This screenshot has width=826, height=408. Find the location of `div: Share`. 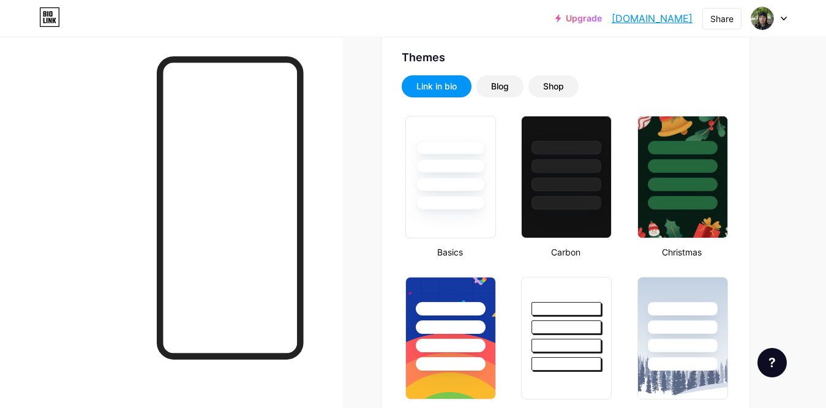

div: Share is located at coordinates (722, 18).